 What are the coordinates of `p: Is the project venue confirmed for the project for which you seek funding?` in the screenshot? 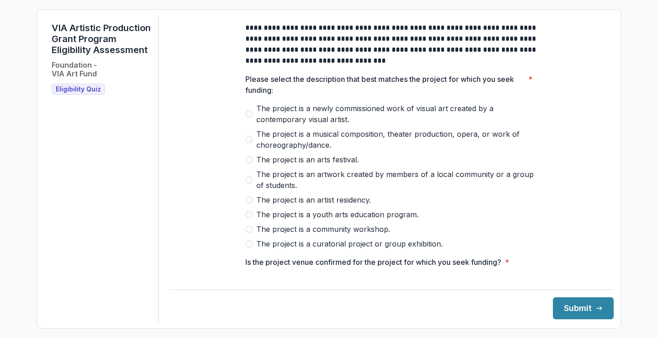 It's located at (373, 262).